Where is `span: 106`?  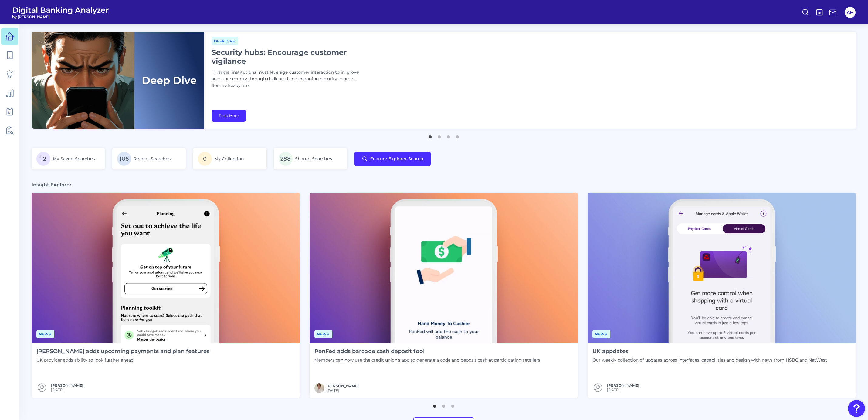
span: 106 is located at coordinates (124, 159).